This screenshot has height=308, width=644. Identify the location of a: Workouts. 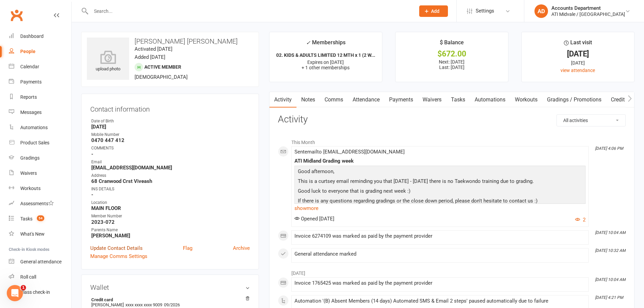
(526, 100).